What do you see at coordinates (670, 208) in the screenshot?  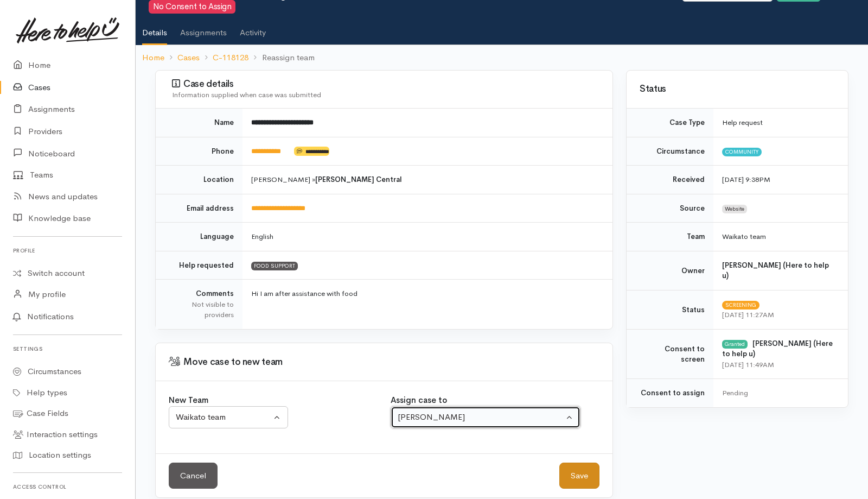 I see `td: Source` at bounding box center [670, 208].